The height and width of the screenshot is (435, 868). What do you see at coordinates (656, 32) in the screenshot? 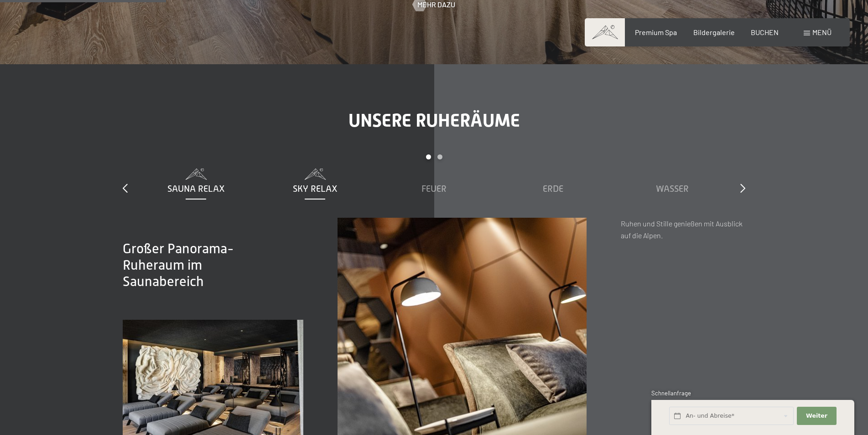
I see `a: Premium Spa` at bounding box center [656, 32].